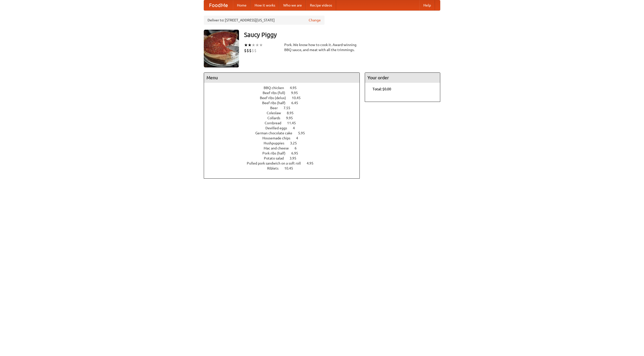 Image resolution: width=644 pixels, height=356 pixels. What do you see at coordinates (382, 89) in the screenshot?
I see `b: Total: $0.00` at bounding box center [382, 89].